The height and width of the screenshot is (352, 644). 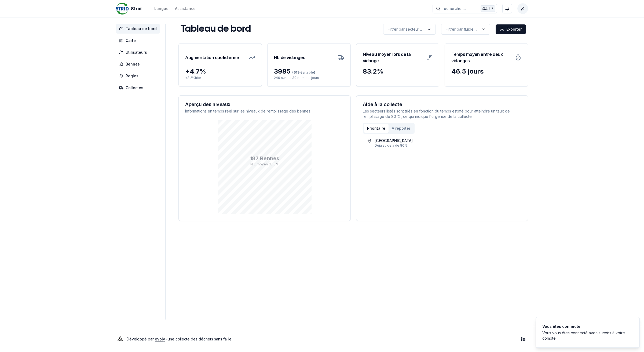 What do you see at coordinates (586, 335) in the screenshot?
I see `div: Vous vous êtes connecté avec succès à votre compte.` at bounding box center [586, 335].